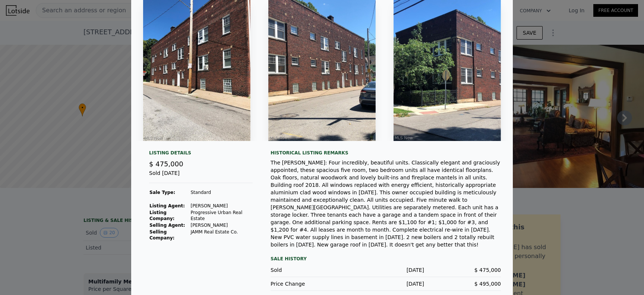 The width and height of the screenshot is (644, 295). What do you see at coordinates (201, 154) in the screenshot?
I see `div: Listing Details` at bounding box center [201, 154].